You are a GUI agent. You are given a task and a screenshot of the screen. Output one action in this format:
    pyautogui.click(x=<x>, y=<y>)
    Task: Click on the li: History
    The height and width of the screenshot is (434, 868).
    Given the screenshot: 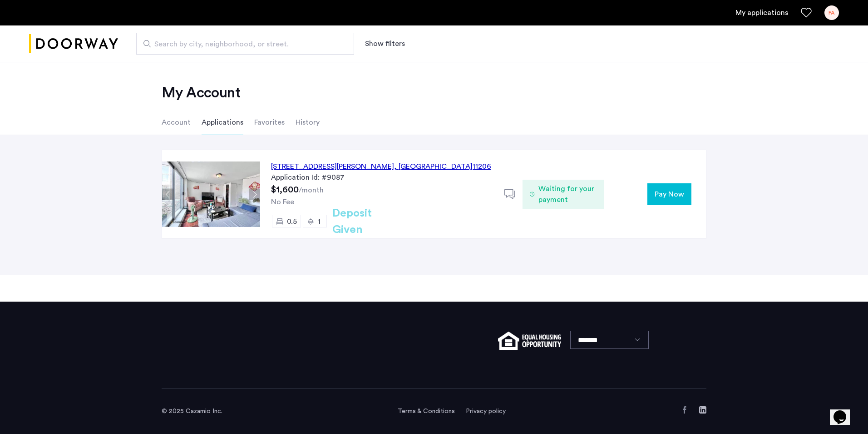 What is the action you would take?
    pyautogui.click(x=308, y=122)
    